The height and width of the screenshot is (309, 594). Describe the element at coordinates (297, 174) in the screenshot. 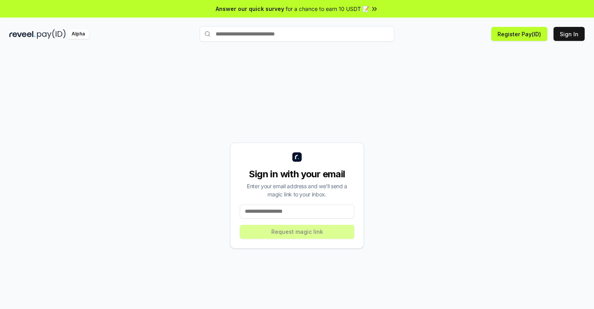

I see `div: Sign in with your email` at that location.